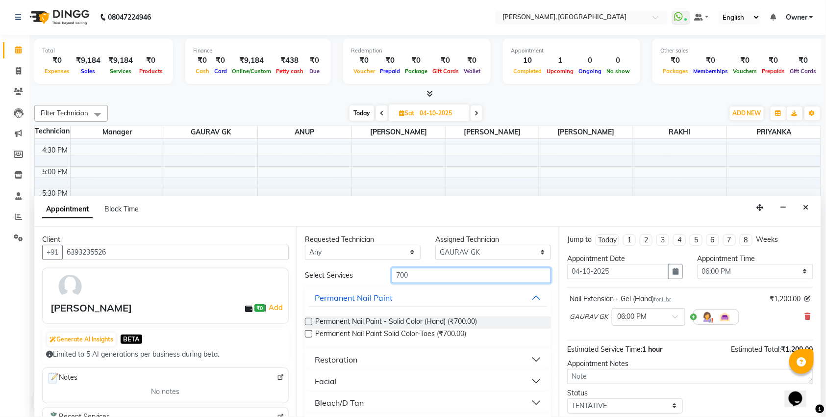 The image size is (826, 417). Describe the element at coordinates (696, 240) in the screenshot. I see `li: 5` at that location.